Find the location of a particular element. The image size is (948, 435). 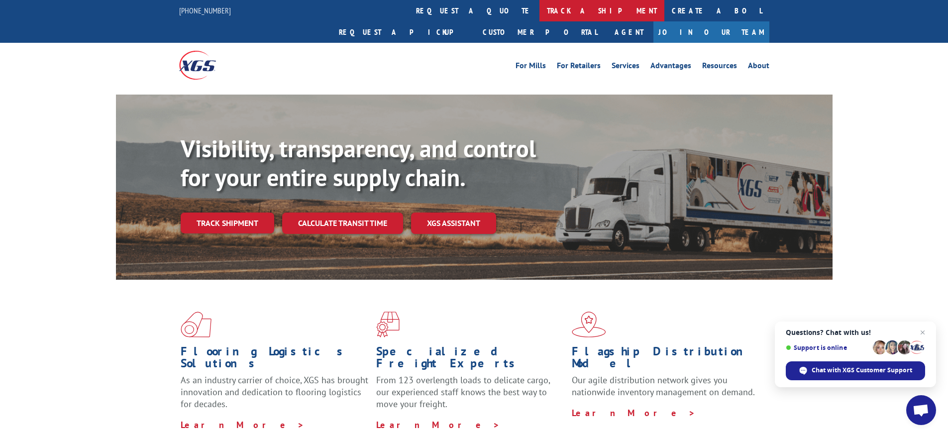

img: xgs-icon-focused-on-flooring-red is located at coordinates (388, 325).